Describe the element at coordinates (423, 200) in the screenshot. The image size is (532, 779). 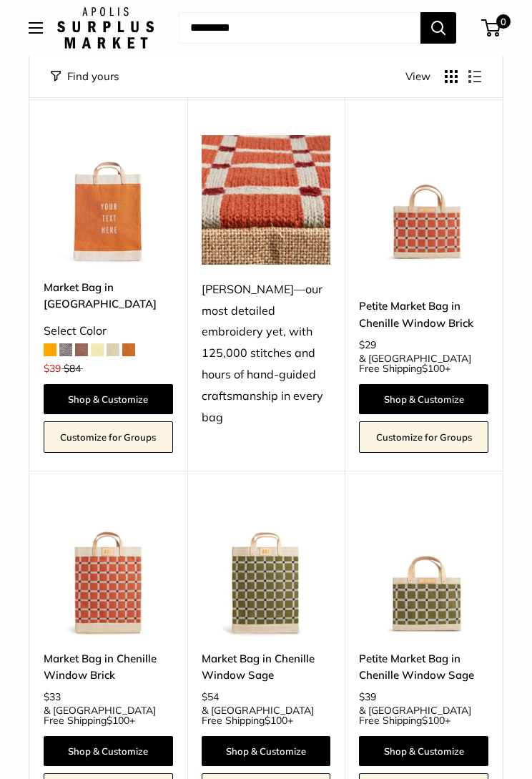
I see `a: Petite Market Bag in Chenille Window BrickPetite Market Bag in Chenille Window Brick` at that location.